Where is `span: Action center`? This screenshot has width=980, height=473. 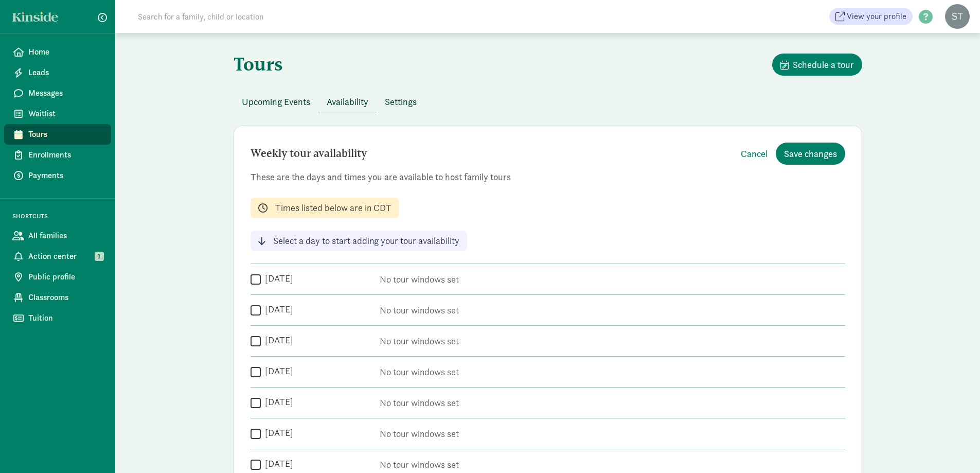
span: Action center is located at coordinates (66, 257).